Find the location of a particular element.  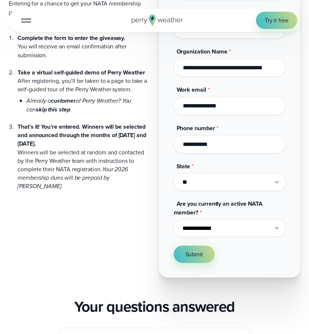

button: Submit is located at coordinates (194, 254).